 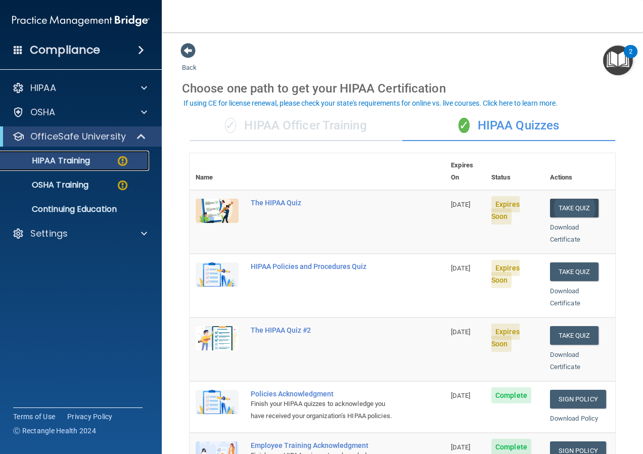 I want to click on div: Employee Training Acknowledgment, so click(x=323, y=446).